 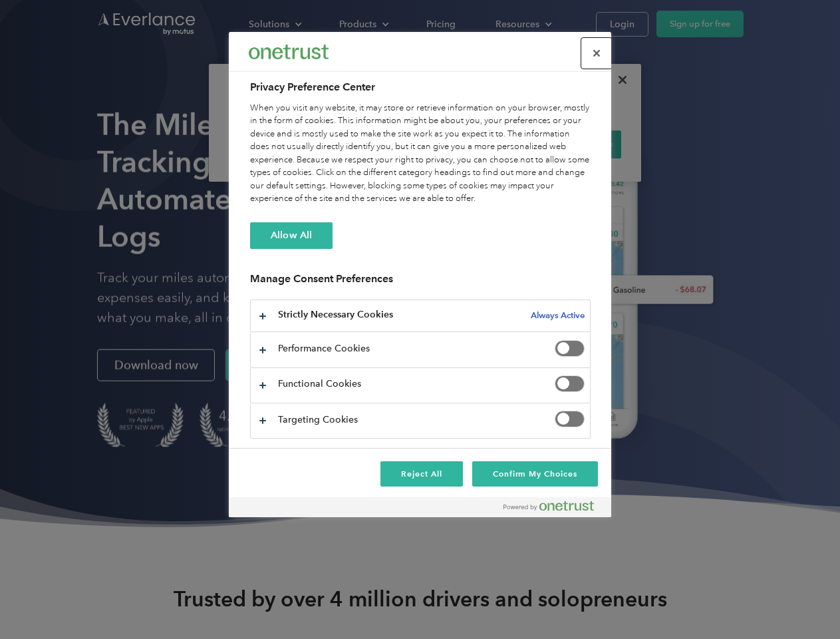 What do you see at coordinates (289, 52) in the screenshot?
I see `div: Everlance` at bounding box center [289, 52].